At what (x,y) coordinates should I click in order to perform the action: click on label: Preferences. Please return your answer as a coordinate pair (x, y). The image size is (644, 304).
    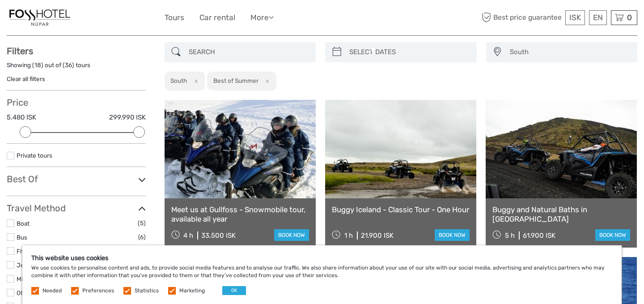
    Looking at the image, I should click on (98, 291).